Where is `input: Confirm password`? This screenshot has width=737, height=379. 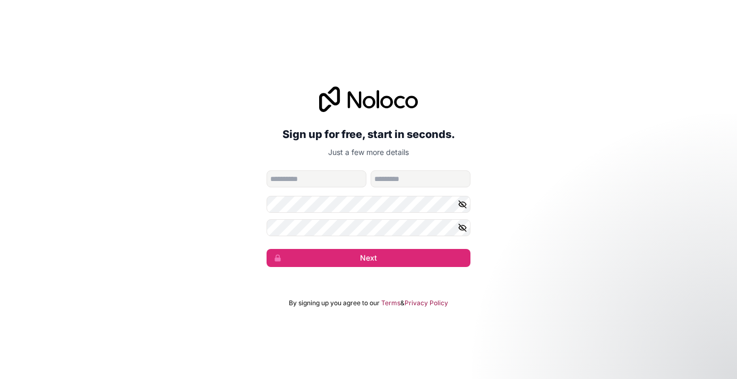 input: Confirm password is located at coordinates (368, 228).